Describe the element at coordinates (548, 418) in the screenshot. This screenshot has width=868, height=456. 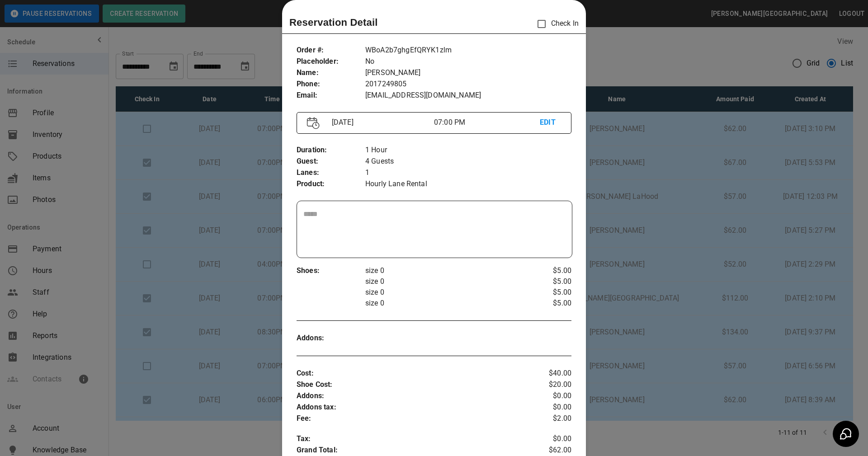
I see `p: $2.00` at that location.